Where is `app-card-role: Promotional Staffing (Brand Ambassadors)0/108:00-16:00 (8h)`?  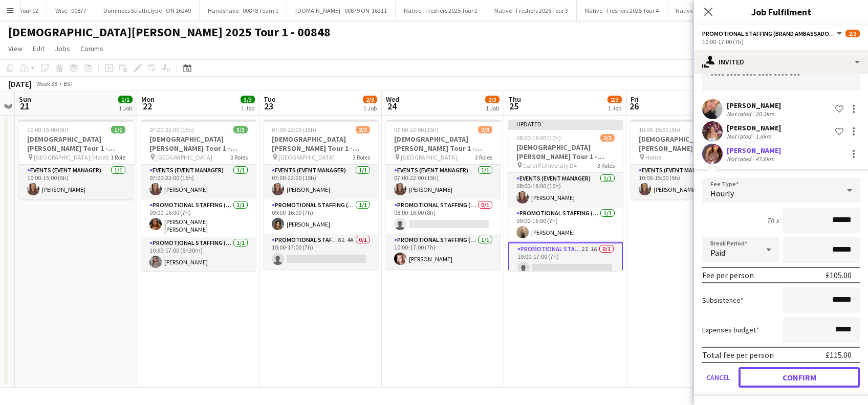
app-card-role: Promotional Staffing (Brand Ambassadors)0/108:00-16:00 (8h) is located at coordinates (443, 217).